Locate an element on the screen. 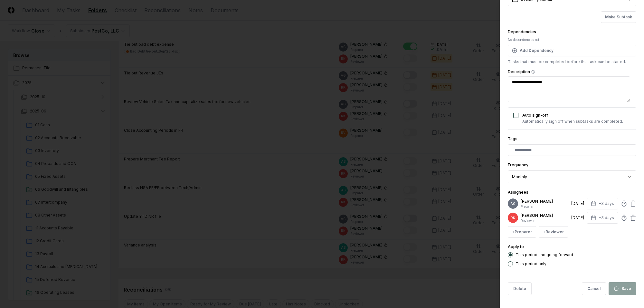 The height and width of the screenshot is (308, 644). button: +Reviewer is located at coordinates (553, 232).